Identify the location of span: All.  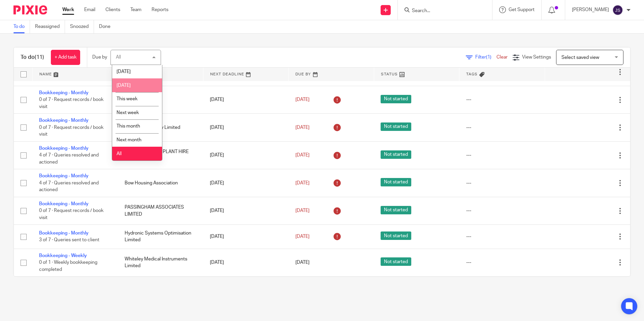
(119, 154).